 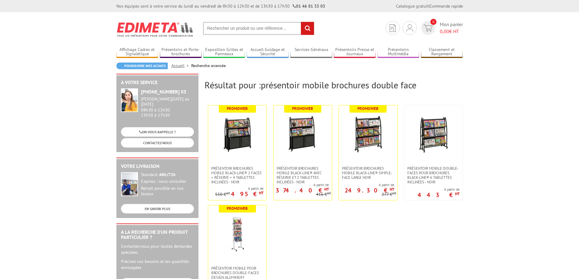 I want to click on a: Présentoir brochures mobile Black-Line® avec réserve et 2 tablettes inclinées - NOIR, so click(x=303, y=175).